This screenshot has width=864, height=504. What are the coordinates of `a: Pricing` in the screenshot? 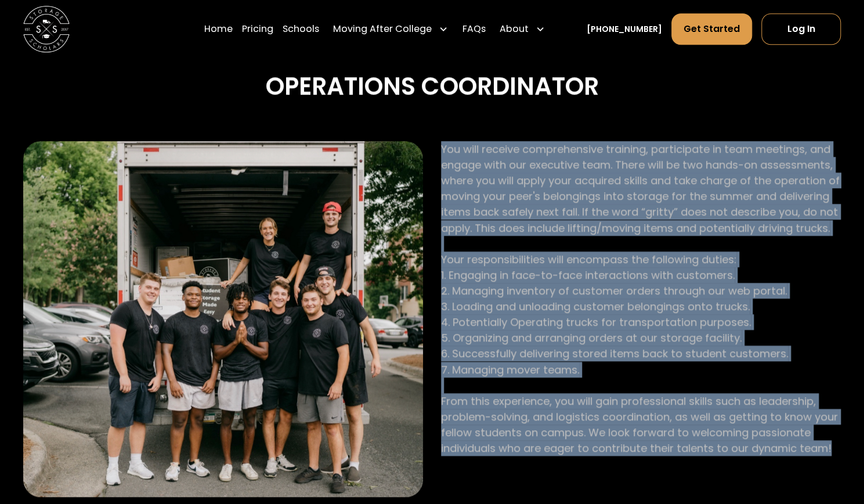 It's located at (257, 29).